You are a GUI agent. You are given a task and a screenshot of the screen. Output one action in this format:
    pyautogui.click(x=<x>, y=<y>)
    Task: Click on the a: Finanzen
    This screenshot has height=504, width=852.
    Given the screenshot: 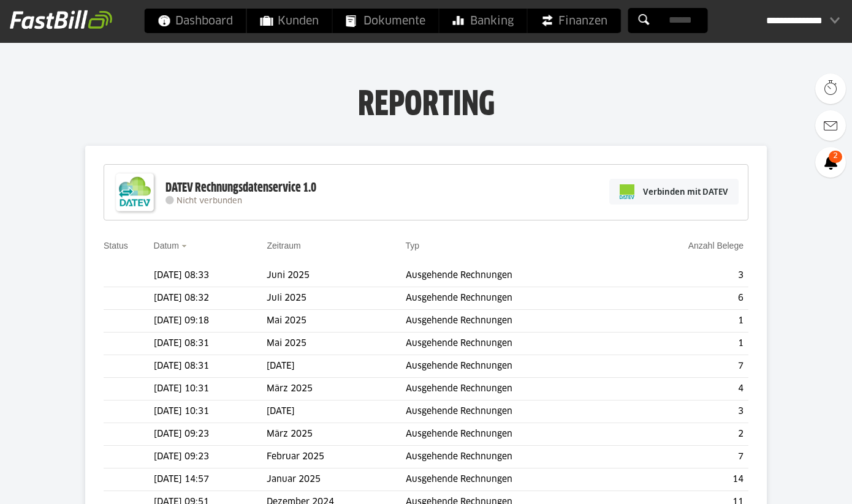 What is the action you would take?
    pyautogui.click(x=574, y=21)
    